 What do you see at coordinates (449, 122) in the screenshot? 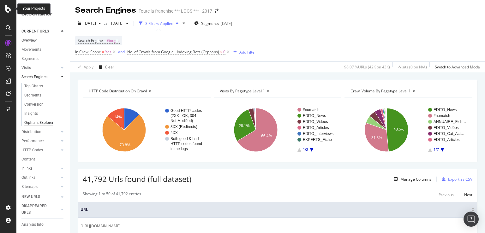
I see `text: ANNUAIRE_Fich…` at bounding box center [449, 122].